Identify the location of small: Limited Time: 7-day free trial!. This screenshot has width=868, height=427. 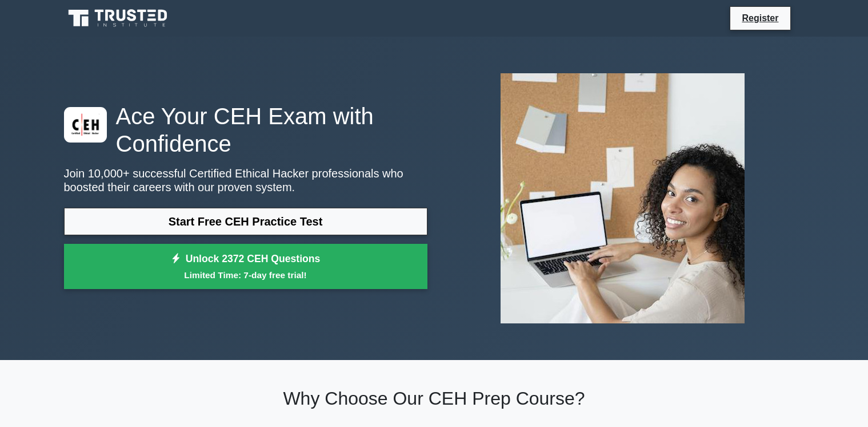
(246, 274).